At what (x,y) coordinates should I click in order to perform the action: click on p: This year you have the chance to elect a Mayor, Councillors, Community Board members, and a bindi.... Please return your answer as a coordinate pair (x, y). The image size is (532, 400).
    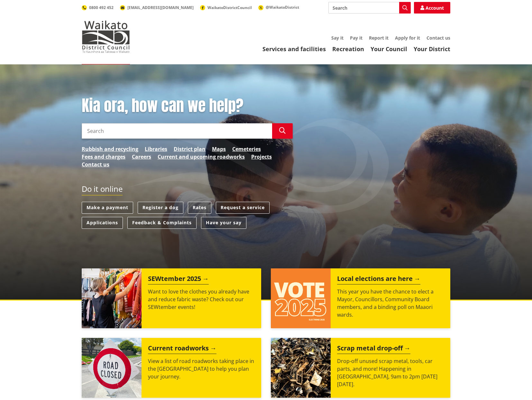
    Looking at the image, I should click on (391, 303).